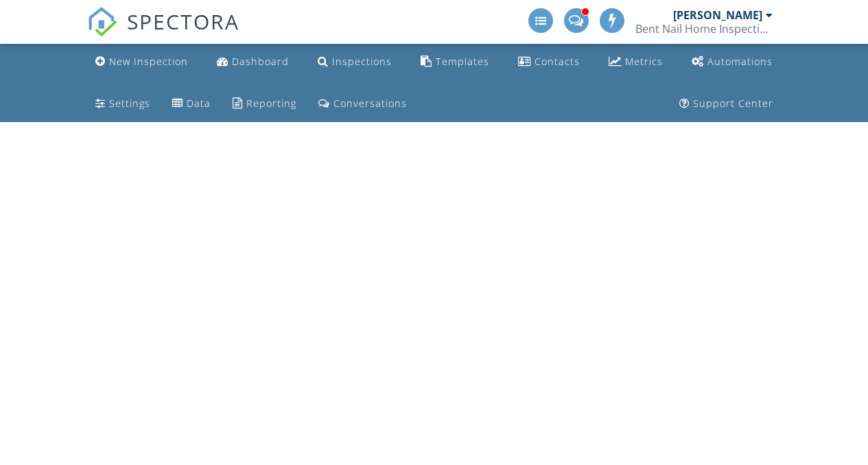 The width and height of the screenshot is (868, 465). I want to click on div: Bent Nail Home Inspection Services, so click(704, 29).